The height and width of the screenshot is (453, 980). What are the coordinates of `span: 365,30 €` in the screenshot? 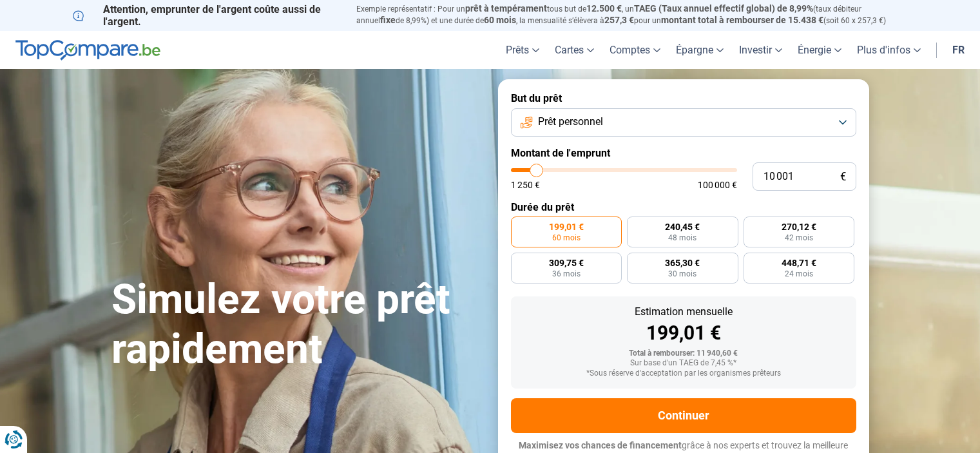 It's located at (682, 263).